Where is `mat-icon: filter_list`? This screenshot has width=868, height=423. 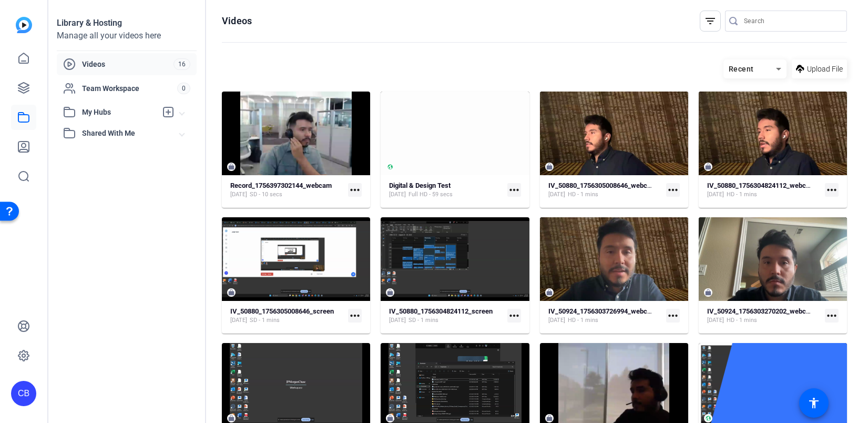 mat-icon: filter_list is located at coordinates (710, 21).